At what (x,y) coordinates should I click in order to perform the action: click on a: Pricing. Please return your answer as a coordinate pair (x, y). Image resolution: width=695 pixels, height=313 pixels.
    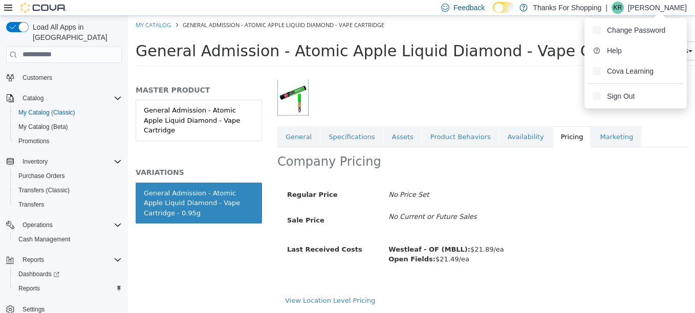
    Looking at the image, I should click on (444, 121).